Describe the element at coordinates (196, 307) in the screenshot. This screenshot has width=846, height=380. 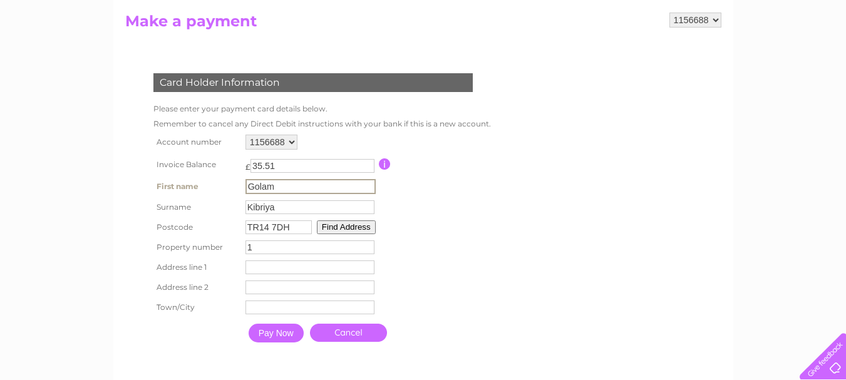
I see `th: Town/City` at that location.